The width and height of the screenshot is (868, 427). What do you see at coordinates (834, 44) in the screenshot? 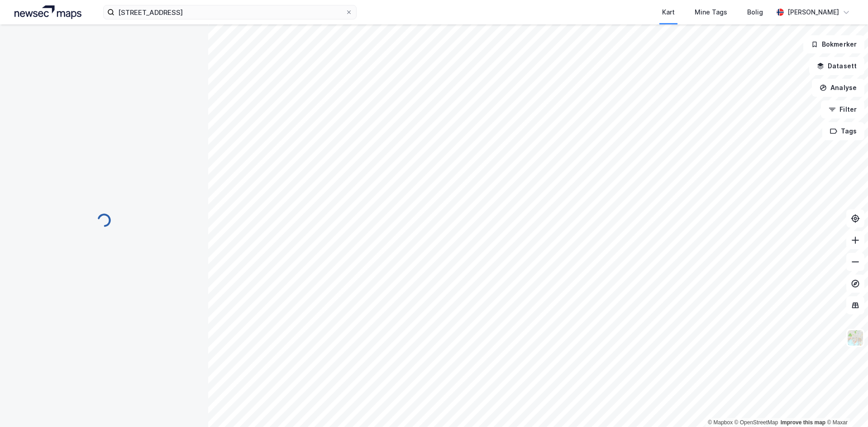
I see `button: Bokmerker` at bounding box center [834, 44].